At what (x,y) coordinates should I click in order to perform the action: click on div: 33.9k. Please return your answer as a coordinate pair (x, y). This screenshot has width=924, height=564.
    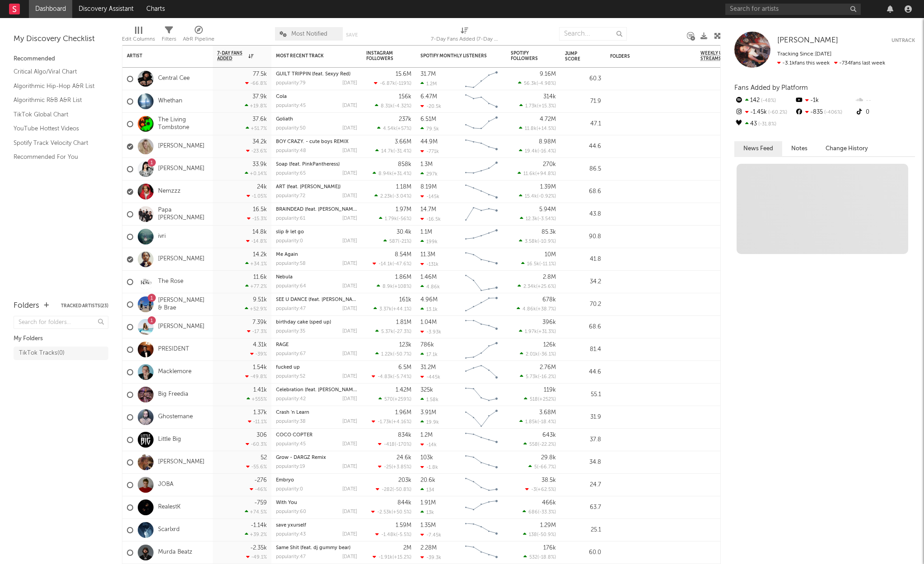
    Looking at the image, I should click on (259, 164).